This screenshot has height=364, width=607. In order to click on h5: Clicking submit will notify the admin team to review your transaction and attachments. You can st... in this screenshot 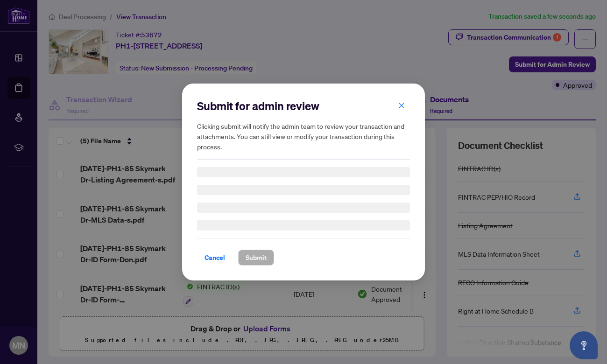, I will do `click(303, 136)`.